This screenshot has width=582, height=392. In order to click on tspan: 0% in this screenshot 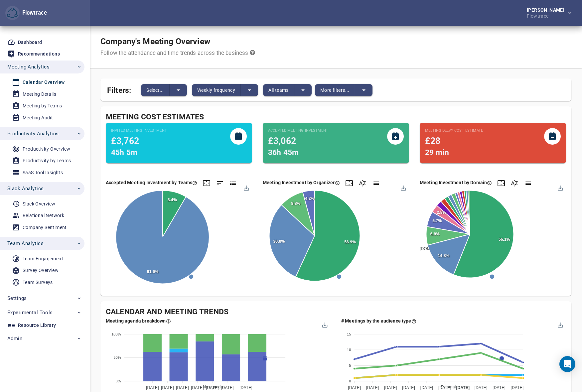, I will do `click(118, 381)`.